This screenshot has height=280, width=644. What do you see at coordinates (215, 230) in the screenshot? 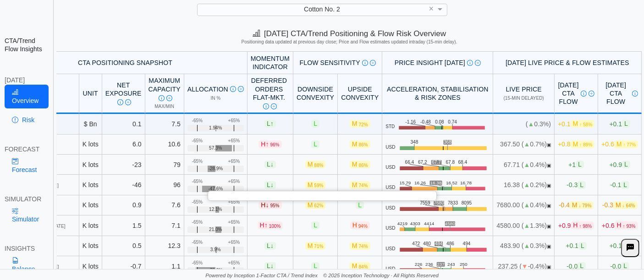
I see `span: 21.0%` at bounding box center [215, 230].